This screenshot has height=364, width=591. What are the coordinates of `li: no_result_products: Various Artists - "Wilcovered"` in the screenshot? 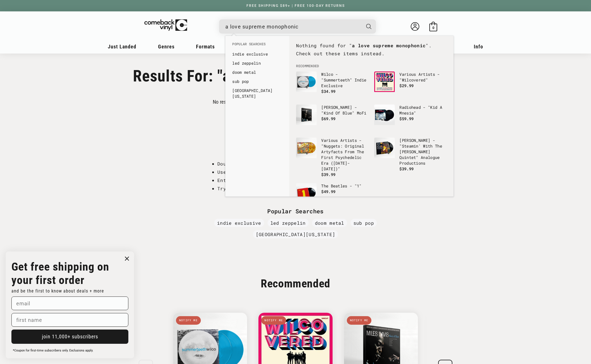 It's located at (410, 85).